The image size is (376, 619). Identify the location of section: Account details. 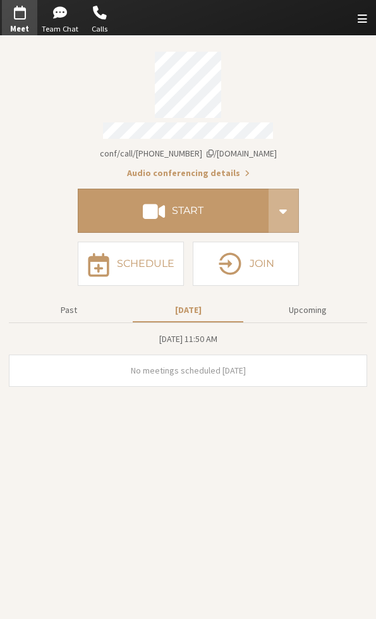
(188, 112).